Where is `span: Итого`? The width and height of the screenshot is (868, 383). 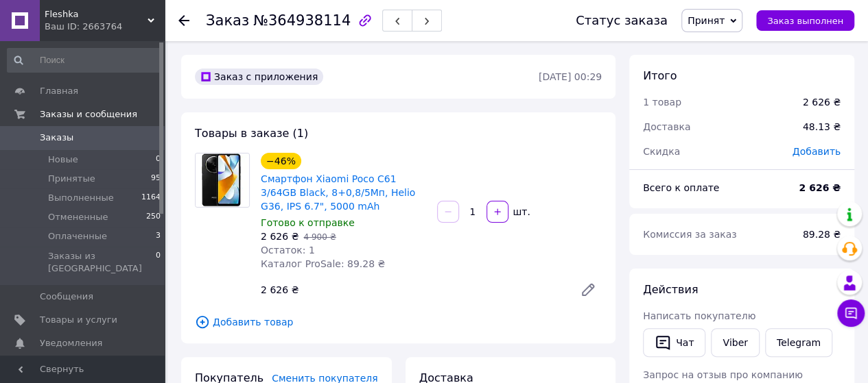 span: Итого is located at coordinates (659, 75).